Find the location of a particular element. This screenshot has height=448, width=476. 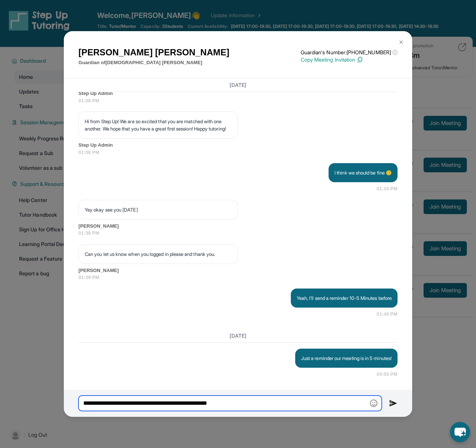

span: 01:39 PM is located at coordinates (238, 278).